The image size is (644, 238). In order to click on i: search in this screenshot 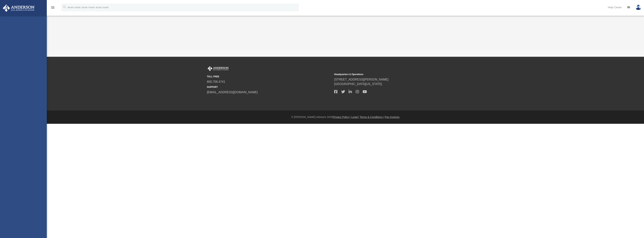, I will do `click(65, 7)`.